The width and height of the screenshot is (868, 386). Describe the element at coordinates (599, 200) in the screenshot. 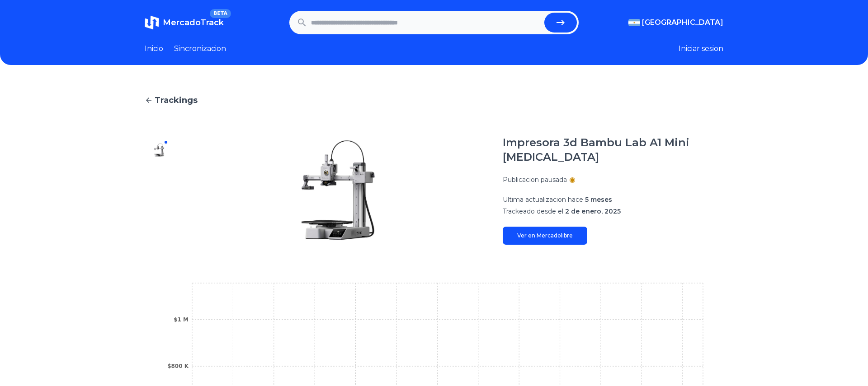

I see `span: 5 meses` at that location.